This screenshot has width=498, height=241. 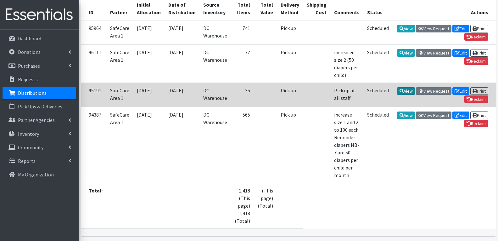 What do you see at coordinates (36, 174) in the screenshot?
I see `p: My Organization` at bounding box center [36, 174].